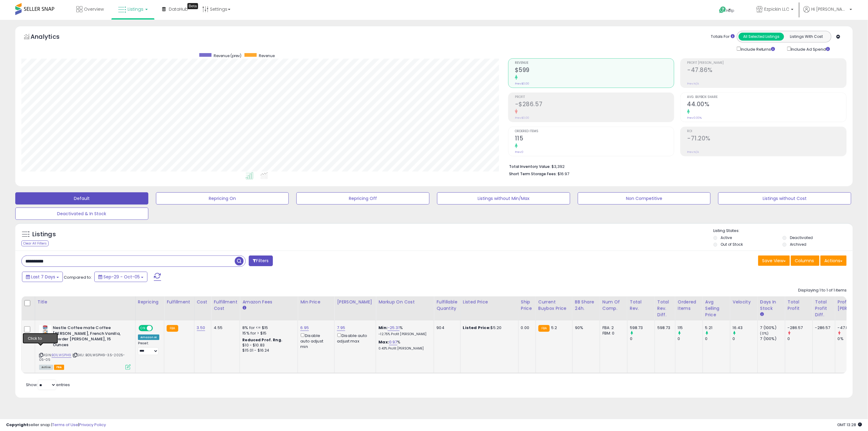 The image size is (868, 431). What do you see at coordinates (694, 118) in the screenshot?
I see `small: Prev: 0.00%` at bounding box center [694, 118].